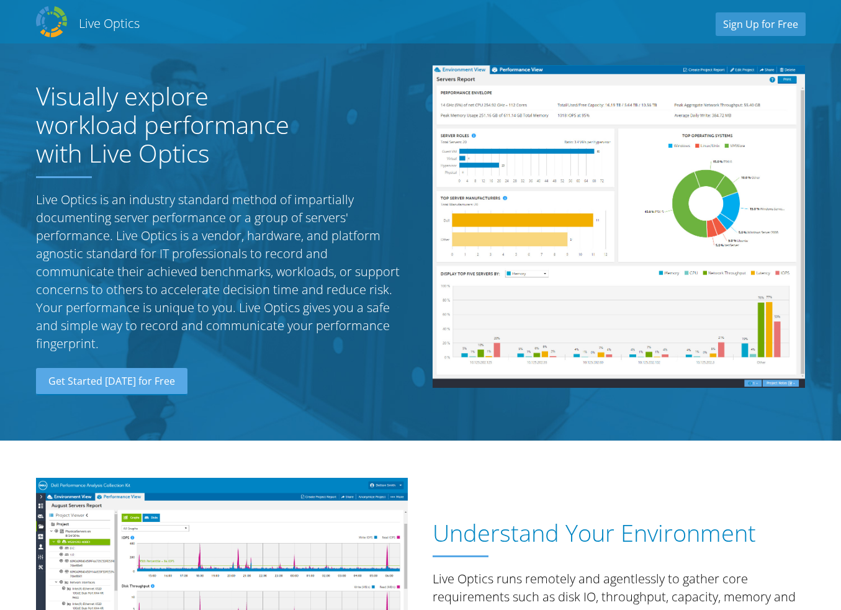 The width and height of the screenshot is (841, 610). I want to click on a: Sign Up for Free, so click(761, 24).